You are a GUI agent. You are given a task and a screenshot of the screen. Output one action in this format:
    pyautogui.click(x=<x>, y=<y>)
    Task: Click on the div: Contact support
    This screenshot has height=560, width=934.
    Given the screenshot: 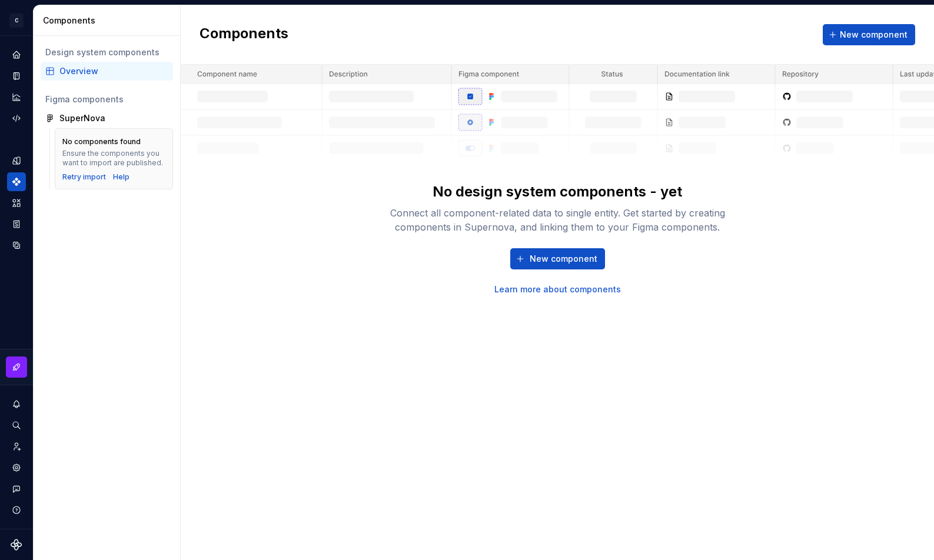 What is the action you would take?
    pyautogui.click(x=16, y=489)
    